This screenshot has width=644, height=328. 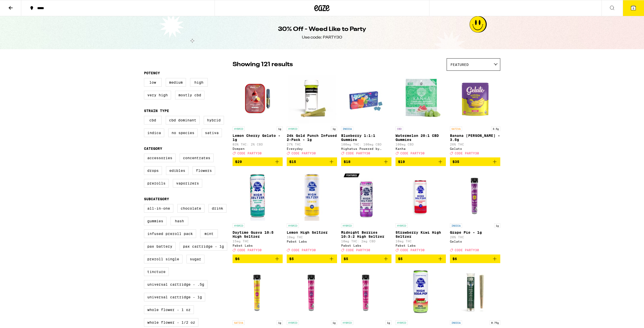 I want to click on span: $6, so click(x=455, y=259).